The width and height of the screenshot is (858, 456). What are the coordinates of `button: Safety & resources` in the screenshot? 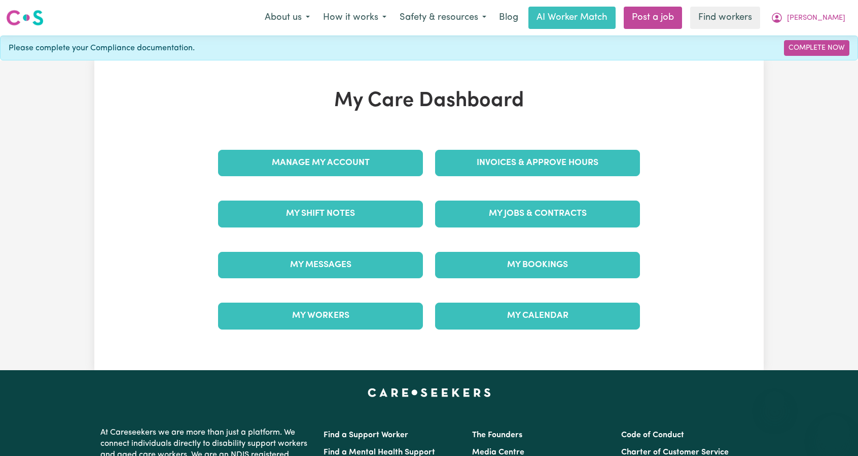 It's located at (443, 18).